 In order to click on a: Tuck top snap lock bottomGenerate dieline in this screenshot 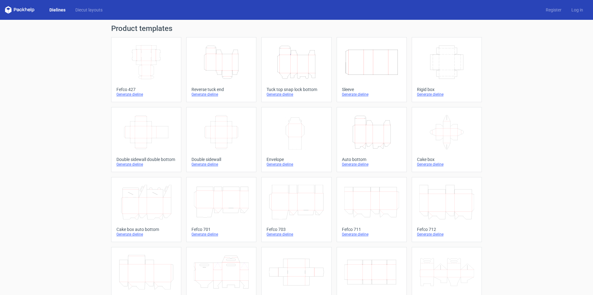, I will do `click(296, 70)`.